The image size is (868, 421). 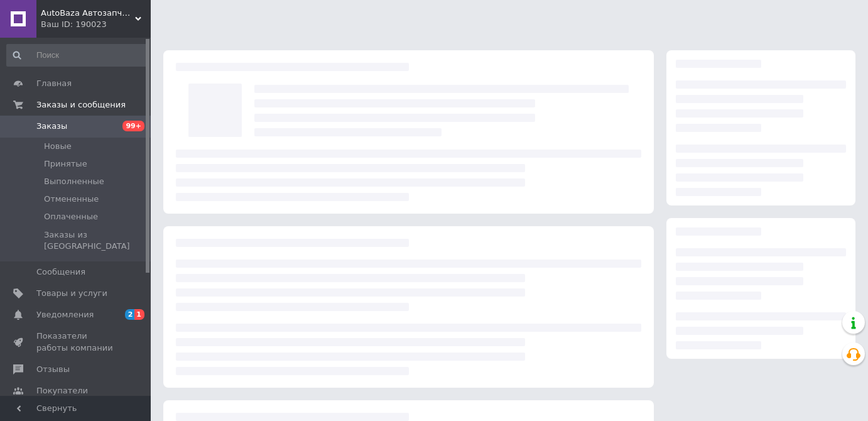 I want to click on span: 1, so click(x=140, y=314).